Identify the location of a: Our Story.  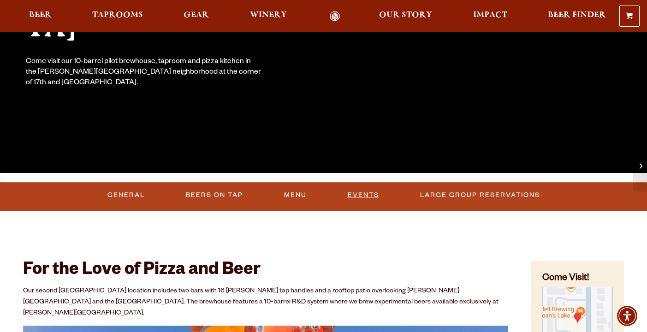
(405, 16).